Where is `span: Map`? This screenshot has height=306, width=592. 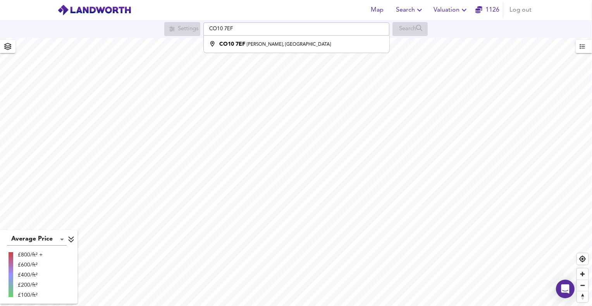 span: Map is located at coordinates (377, 10).